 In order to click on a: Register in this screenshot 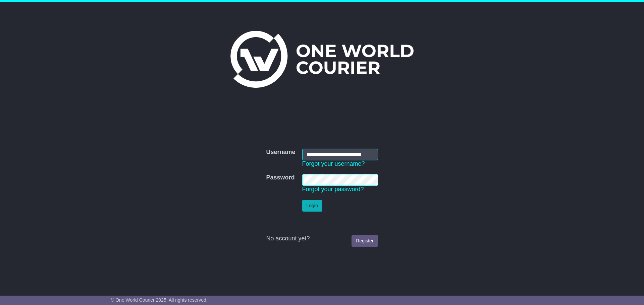, I will do `click(365, 241)`.